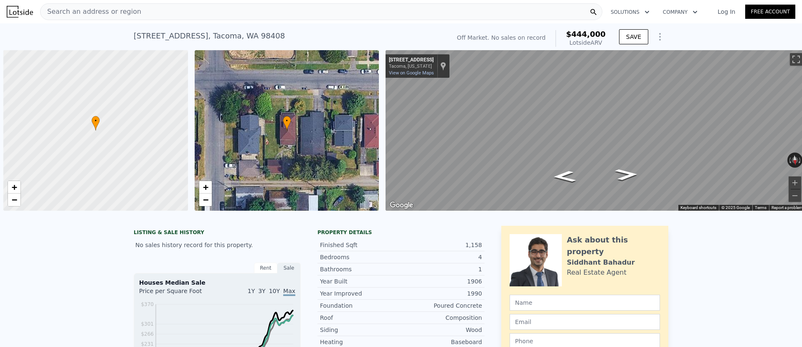 The width and height of the screenshot is (802, 347). Describe the element at coordinates (613, 246) in the screenshot. I see `div: Ask about this property` at that location.